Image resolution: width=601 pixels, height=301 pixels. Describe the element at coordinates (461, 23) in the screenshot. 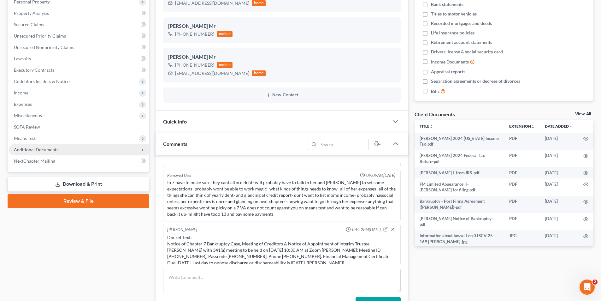

I see `span: Recorded mortgages and deeds` at that location.